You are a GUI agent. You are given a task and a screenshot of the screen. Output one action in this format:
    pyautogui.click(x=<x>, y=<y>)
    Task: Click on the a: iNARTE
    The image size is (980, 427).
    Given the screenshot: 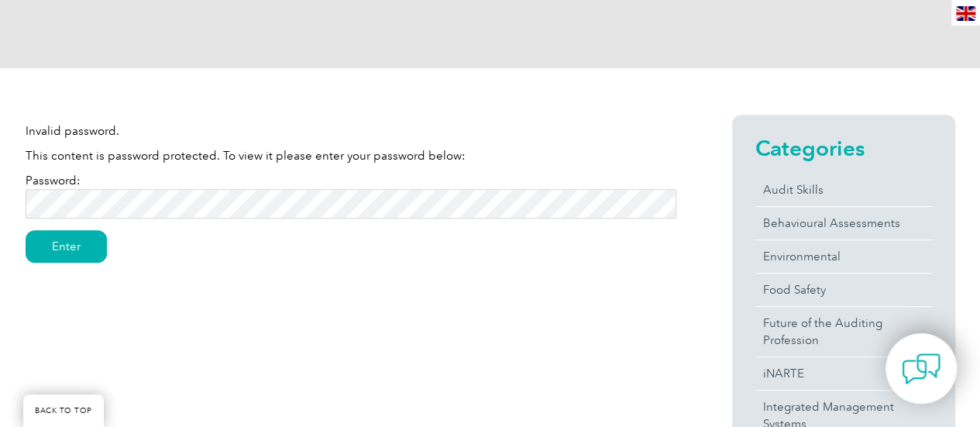 What is the action you would take?
    pyautogui.click(x=844, y=374)
    